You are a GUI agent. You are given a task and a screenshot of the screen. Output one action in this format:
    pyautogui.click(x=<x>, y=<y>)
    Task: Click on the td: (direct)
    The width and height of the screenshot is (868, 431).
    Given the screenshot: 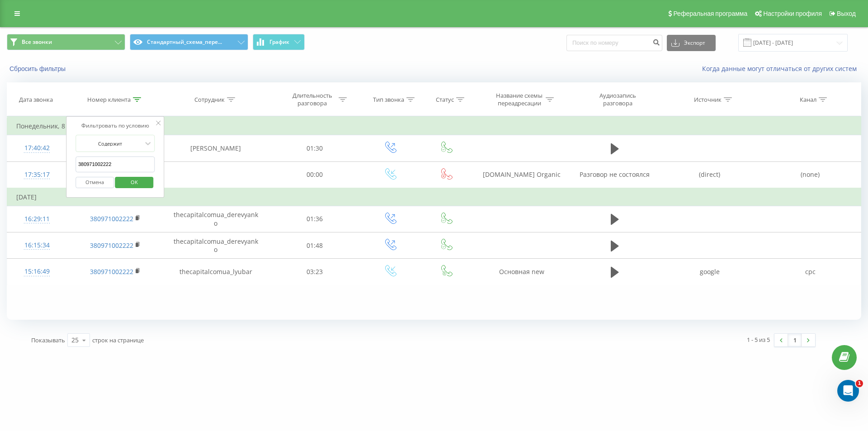 What is the action you would take?
    pyautogui.click(x=710, y=175)
    